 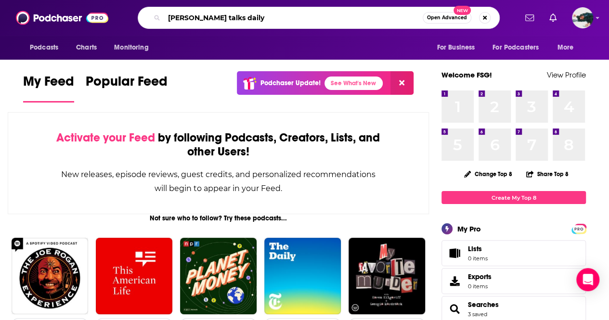 What do you see at coordinates (302, 276) in the screenshot?
I see `img: The Daily` at bounding box center [302, 276].